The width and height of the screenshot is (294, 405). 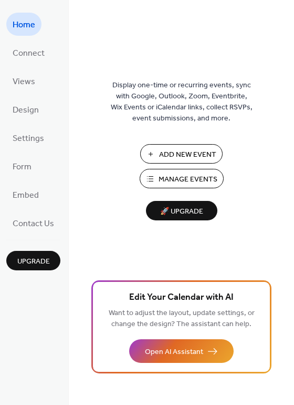 What do you see at coordinates (26, 195) in the screenshot?
I see `span: Embed` at bounding box center [26, 195].